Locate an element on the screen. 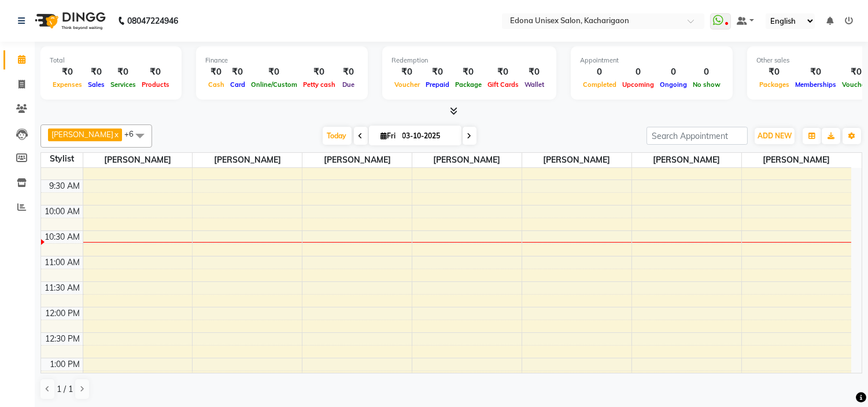  span: +6 is located at coordinates (133, 134).